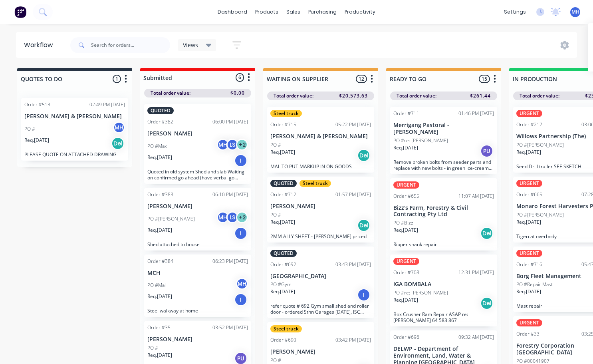 Image resolution: width=593 pixels, height=364 pixels. Describe the element at coordinates (444, 284) in the screenshot. I see `p: IGA BOMBALA` at that location.